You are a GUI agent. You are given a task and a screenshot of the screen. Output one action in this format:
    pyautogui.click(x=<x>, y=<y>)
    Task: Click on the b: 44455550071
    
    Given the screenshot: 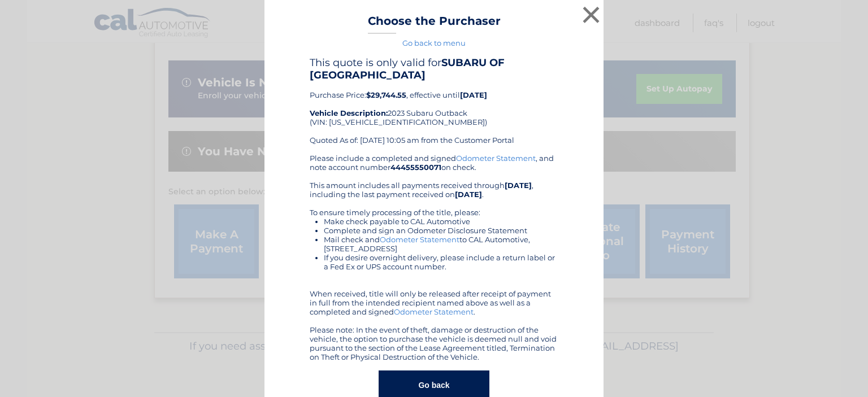 What is the action you would take?
    pyautogui.click(x=416, y=167)
    